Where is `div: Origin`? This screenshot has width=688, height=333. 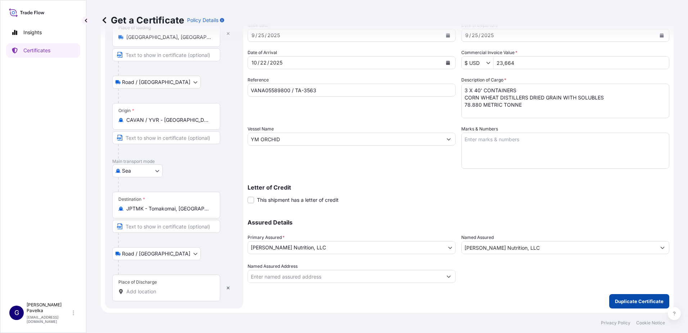 div: Origin is located at coordinates (126, 111).